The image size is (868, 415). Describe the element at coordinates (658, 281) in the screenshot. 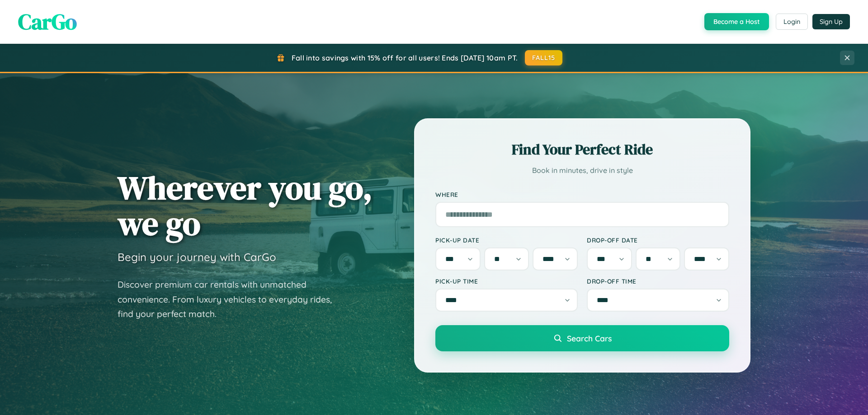

I see `label: Drop-off Time` at that location.